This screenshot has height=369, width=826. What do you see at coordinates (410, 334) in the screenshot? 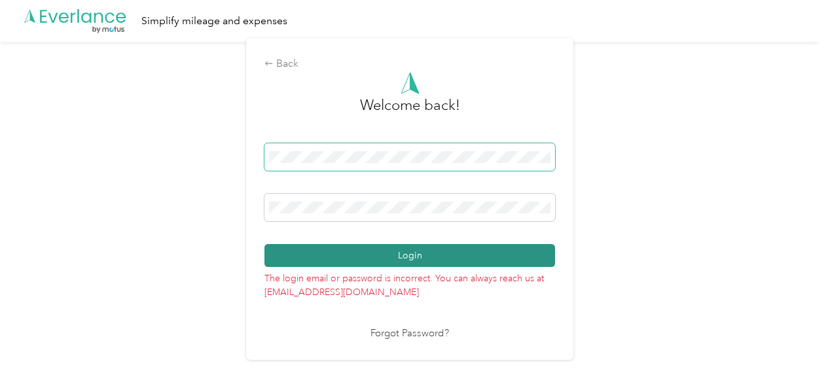
I see `a: Forgot Password?` at bounding box center [410, 334].